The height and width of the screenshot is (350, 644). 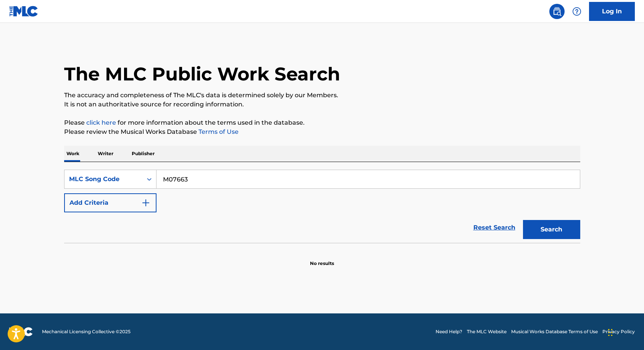 I want to click on img: help, so click(x=577, y=12).